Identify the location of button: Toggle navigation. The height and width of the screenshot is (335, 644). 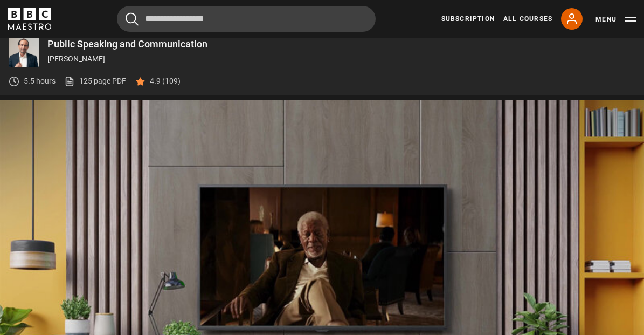
(616, 19).